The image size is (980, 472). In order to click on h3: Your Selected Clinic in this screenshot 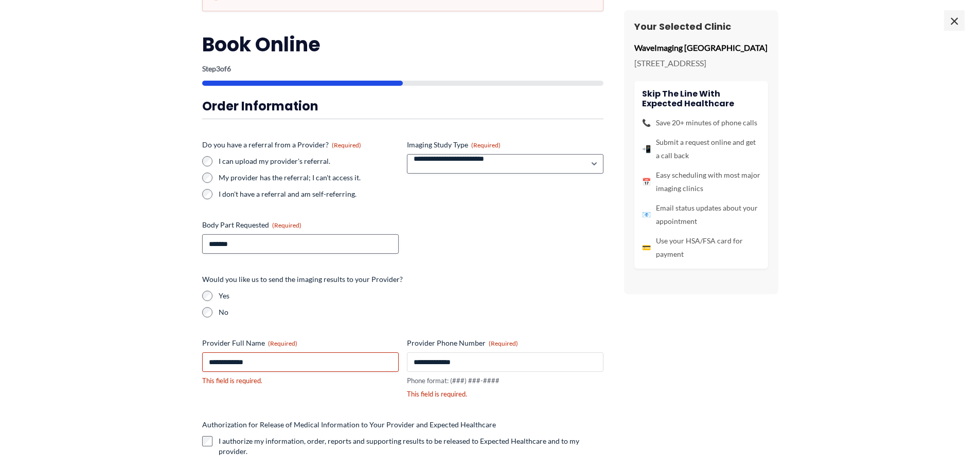, I will do `click(701, 26)`.